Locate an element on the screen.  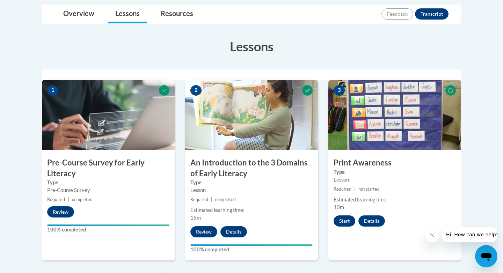
h3: An Introduction to the 3 Domains of Early Literacy is located at coordinates (252, 168).